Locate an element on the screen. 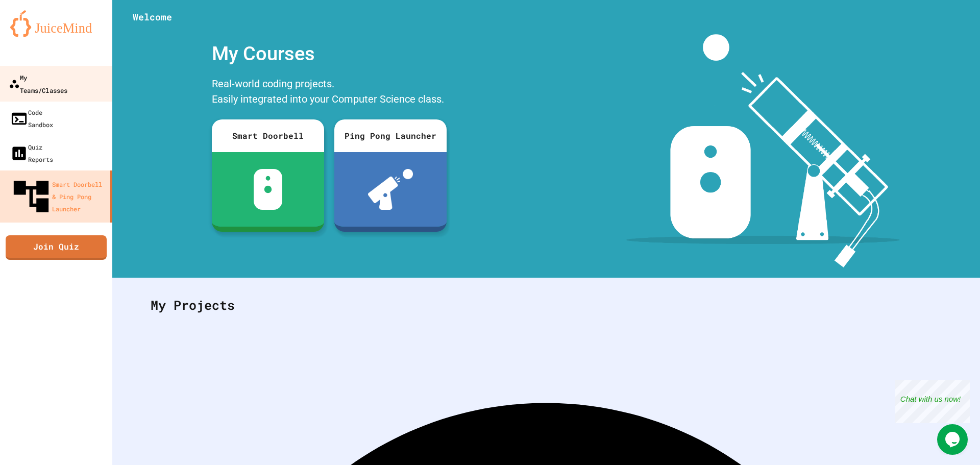 This screenshot has width=980, height=465. img: logo-orange.svg is located at coordinates (56, 23).